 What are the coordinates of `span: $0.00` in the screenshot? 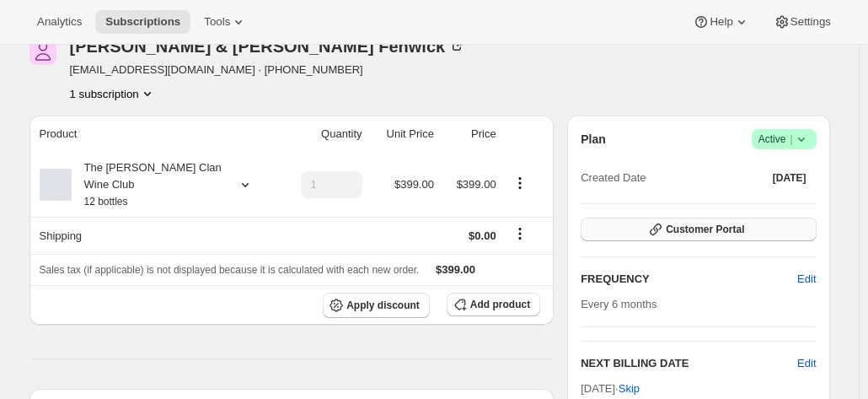 It's located at (482, 235).